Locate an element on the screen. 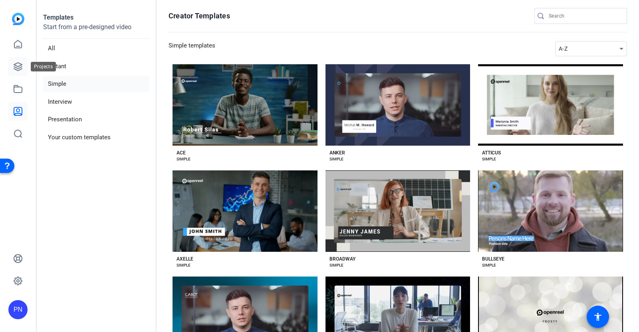 This screenshot has height=332, width=639. div: PN is located at coordinates (18, 310).